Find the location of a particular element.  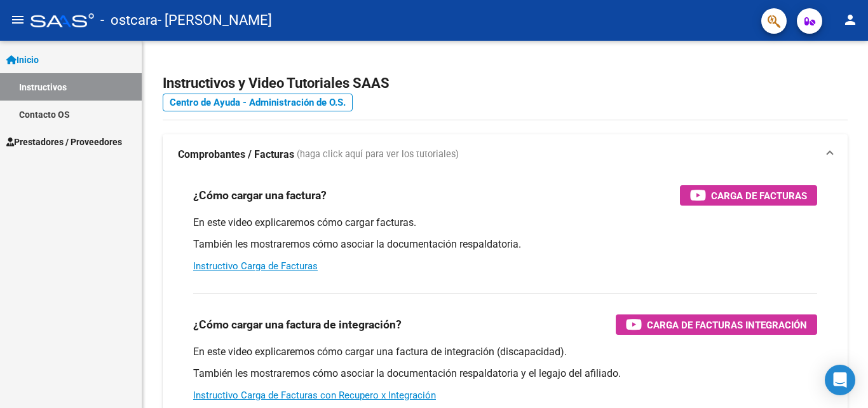

p: También les mostraremos cómo asociar la documentación respaldatoria. is located at coordinates (505, 244).